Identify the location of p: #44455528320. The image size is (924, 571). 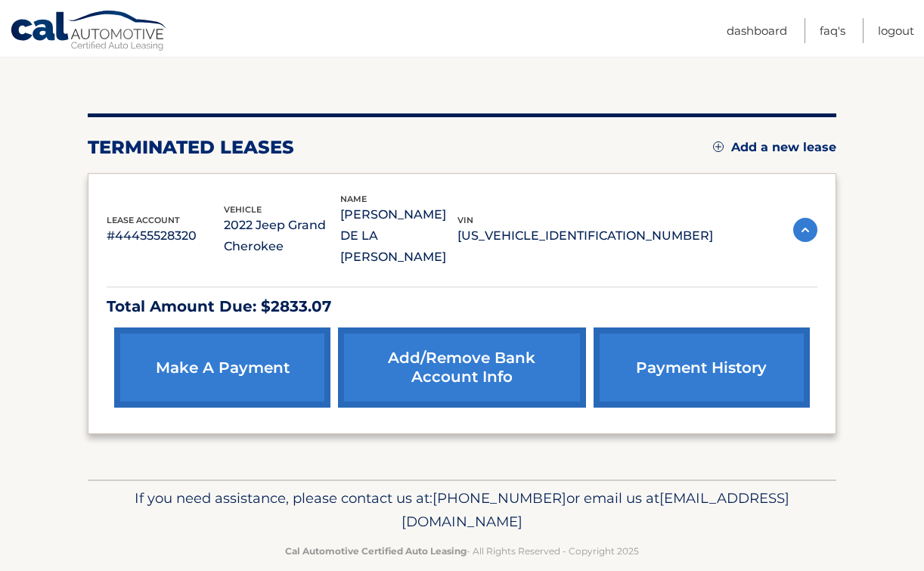
(165, 236).